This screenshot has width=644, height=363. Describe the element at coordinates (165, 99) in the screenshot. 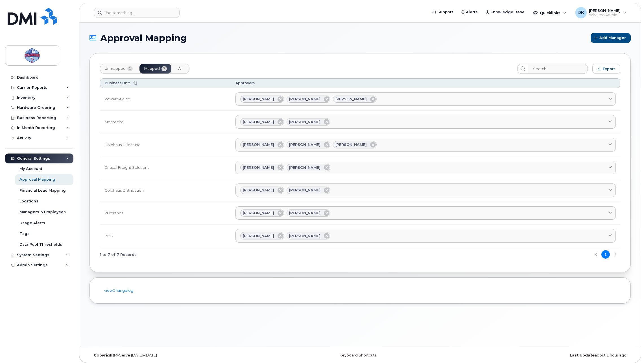

I see `td: Powerbev Inc` at that location.